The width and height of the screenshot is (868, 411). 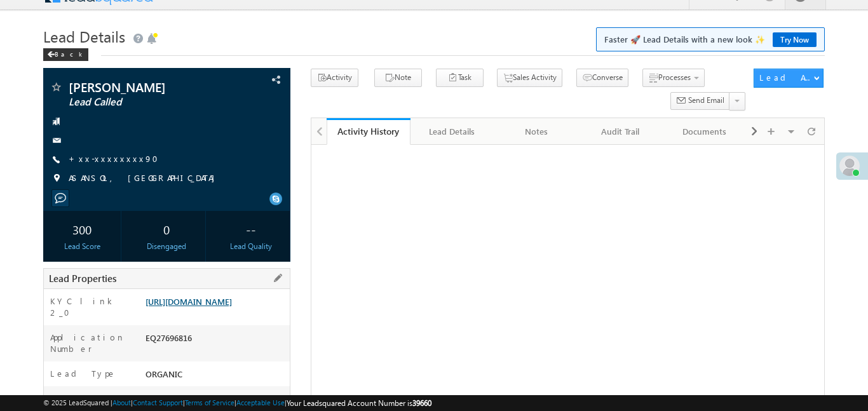 What do you see at coordinates (452, 131) in the screenshot?
I see `div: Lead Details` at bounding box center [452, 131].